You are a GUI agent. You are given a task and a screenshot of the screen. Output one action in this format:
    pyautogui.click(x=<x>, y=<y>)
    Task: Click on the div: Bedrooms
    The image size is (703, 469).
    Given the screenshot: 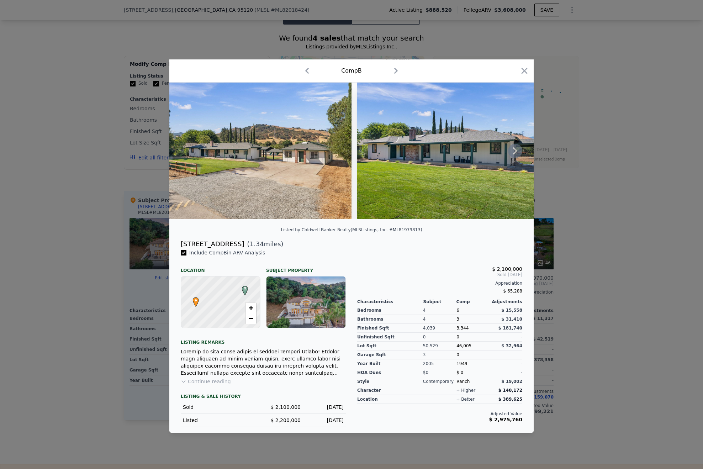 What is the action you would take?
    pyautogui.click(x=390, y=310)
    